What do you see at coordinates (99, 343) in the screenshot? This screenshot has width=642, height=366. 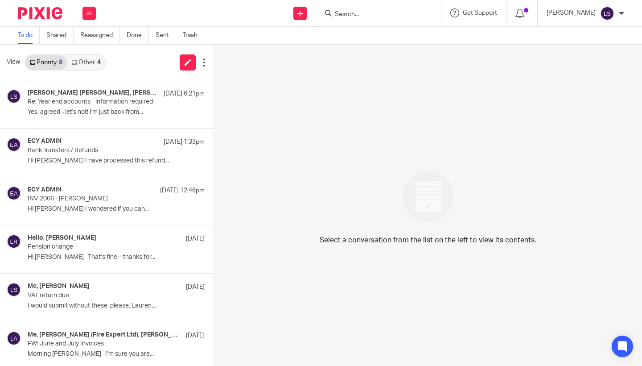 I see `p: FW: June and July Invoices` at bounding box center [99, 343].